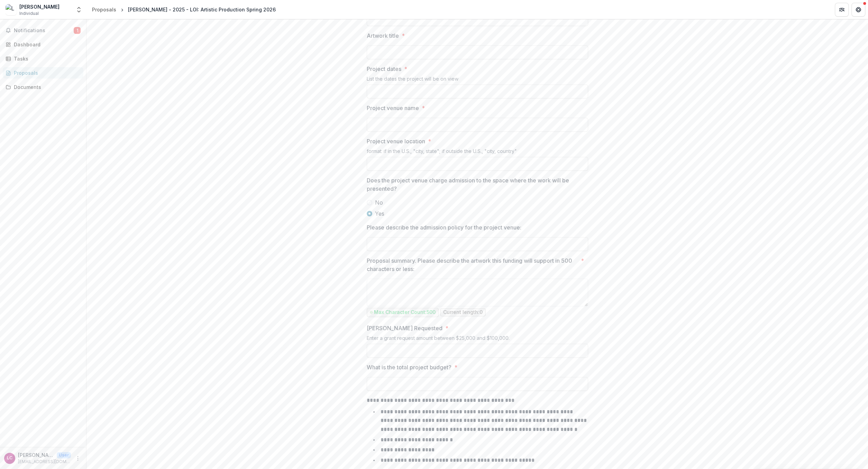 This screenshot has width=868, height=469. I want to click on button: More, so click(78, 458).